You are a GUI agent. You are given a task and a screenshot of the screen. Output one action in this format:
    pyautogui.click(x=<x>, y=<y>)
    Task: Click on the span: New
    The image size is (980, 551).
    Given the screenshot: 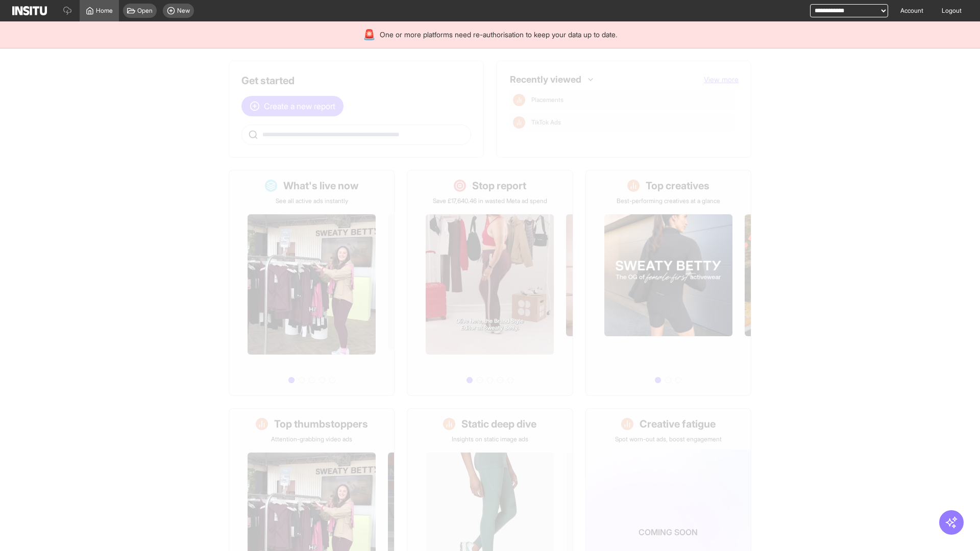 What is the action you would take?
    pyautogui.click(x=183, y=11)
    